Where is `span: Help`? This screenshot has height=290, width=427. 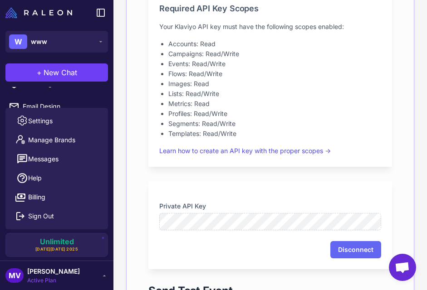
span: Help is located at coordinates (35, 178).